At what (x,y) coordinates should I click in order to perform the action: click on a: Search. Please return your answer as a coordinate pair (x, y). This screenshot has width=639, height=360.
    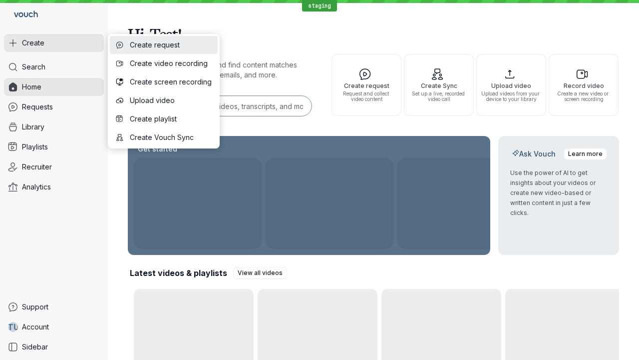
    Looking at the image, I should click on (54, 67).